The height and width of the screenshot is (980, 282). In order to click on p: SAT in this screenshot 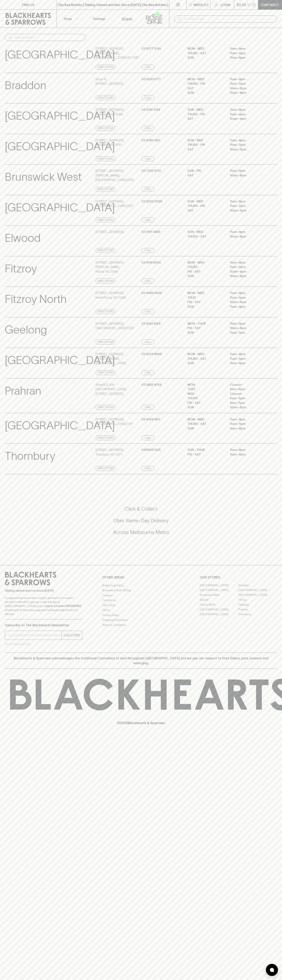, I will do `click(206, 175)`.